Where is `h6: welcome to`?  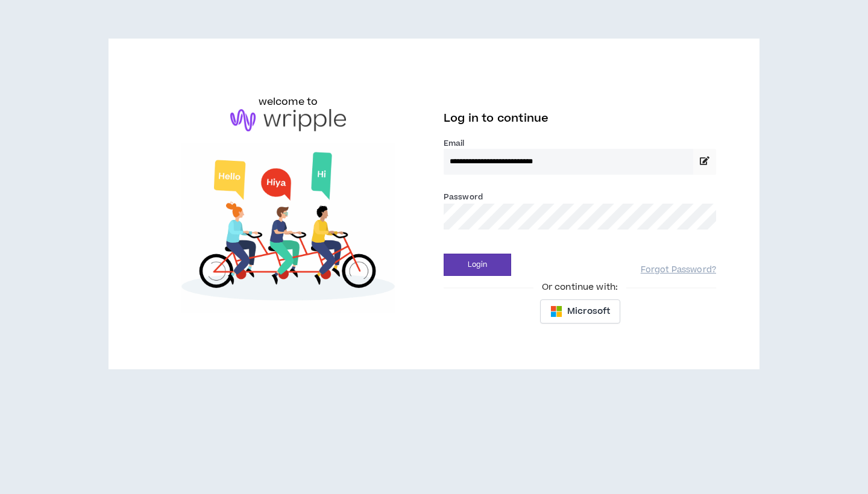 h6: welcome to is located at coordinates (288, 102).